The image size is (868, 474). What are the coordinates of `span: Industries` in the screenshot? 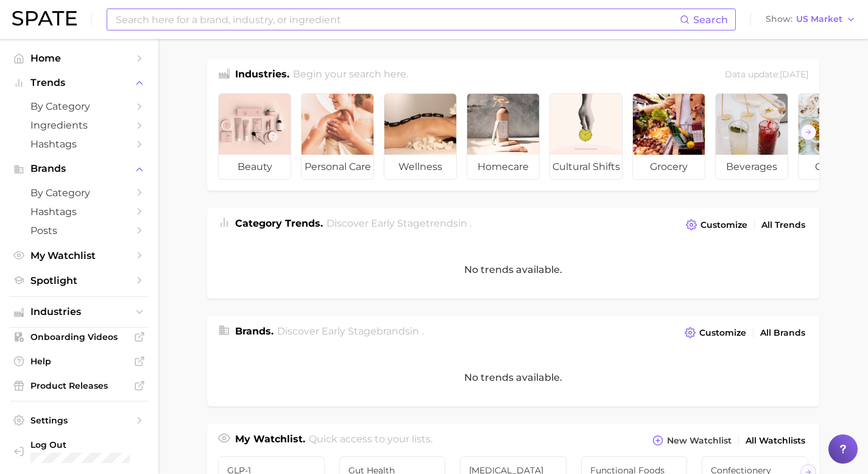 It's located at (79, 312).